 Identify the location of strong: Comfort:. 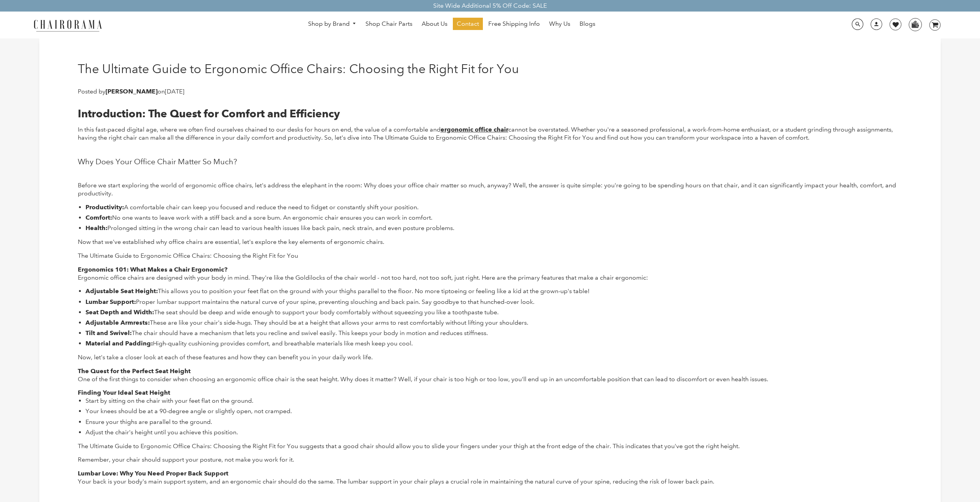
(98, 217).